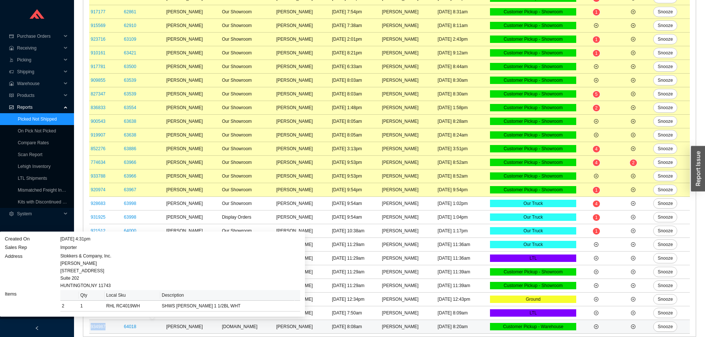 This screenshot has width=705, height=337. Describe the element at coordinates (130, 217) in the screenshot. I see `a: 63998` at that location.